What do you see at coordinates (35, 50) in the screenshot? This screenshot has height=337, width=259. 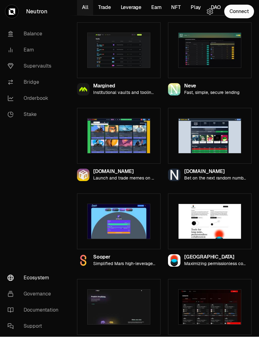 I see `a: Earn` at bounding box center [35, 50].